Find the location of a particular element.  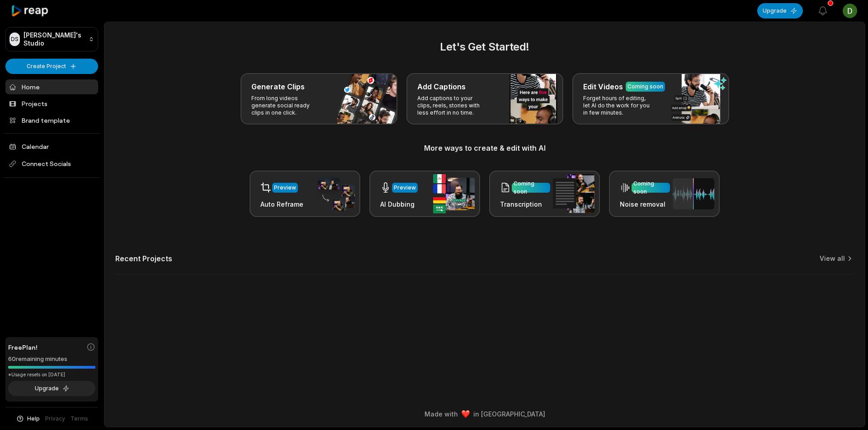

span: Connect Socials is located at coordinates (51, 164).